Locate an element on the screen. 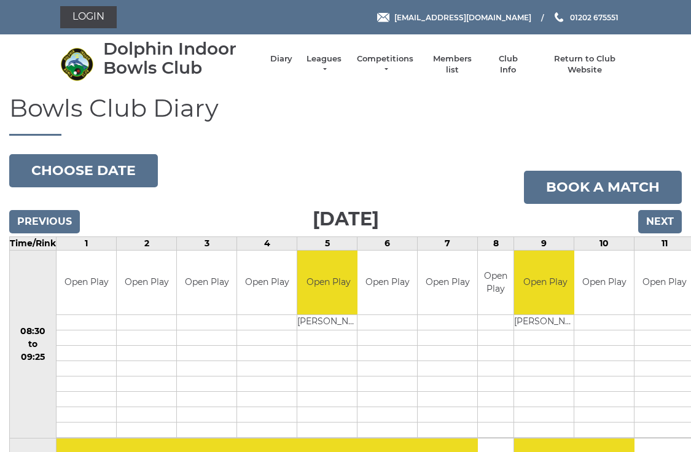 This screenshot has width=691, height=452. input: Previous is located at coordinates (44, 222).